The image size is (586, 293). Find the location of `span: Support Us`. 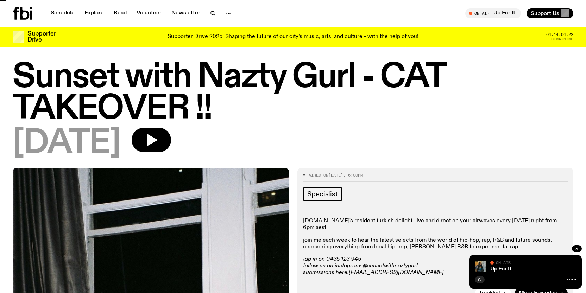

span: Support Us is located at coordinates (544, 13).